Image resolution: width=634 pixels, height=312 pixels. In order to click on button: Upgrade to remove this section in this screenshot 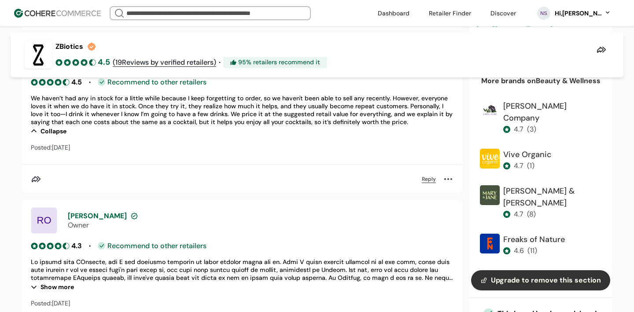, I will do `click(541, 280)`.